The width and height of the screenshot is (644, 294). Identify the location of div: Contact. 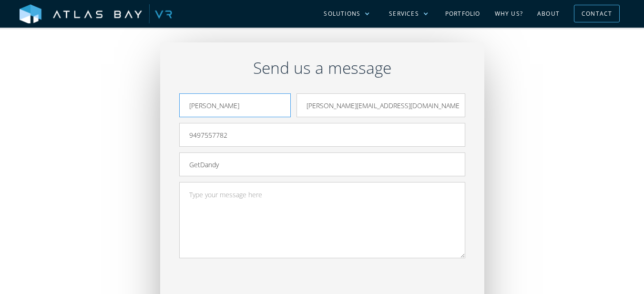
(597, 13).